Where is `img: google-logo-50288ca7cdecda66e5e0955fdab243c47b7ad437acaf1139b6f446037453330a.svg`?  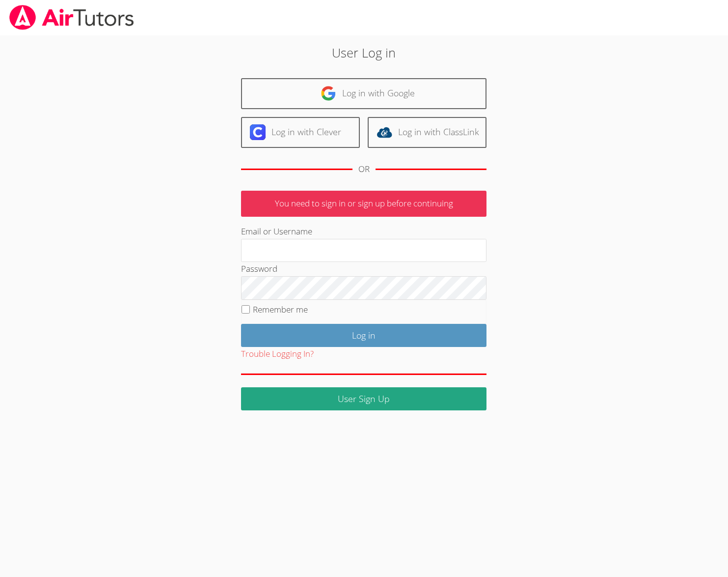 img: google-logo-50288ca7cdecda66e5e0955fdab243c47b7ad437acaf1139b6f446037453330a.svg is located at coordinates (328, 94).